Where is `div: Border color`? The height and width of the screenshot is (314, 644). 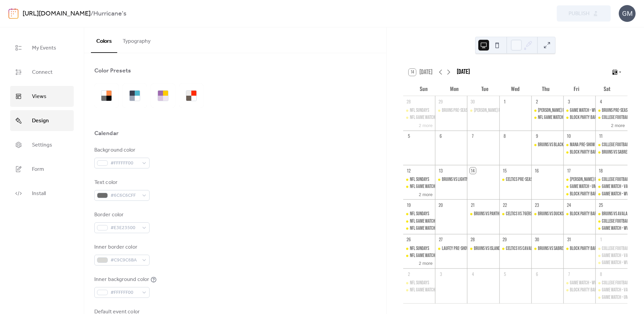 div: Border color is located at coordinates (121, 215).